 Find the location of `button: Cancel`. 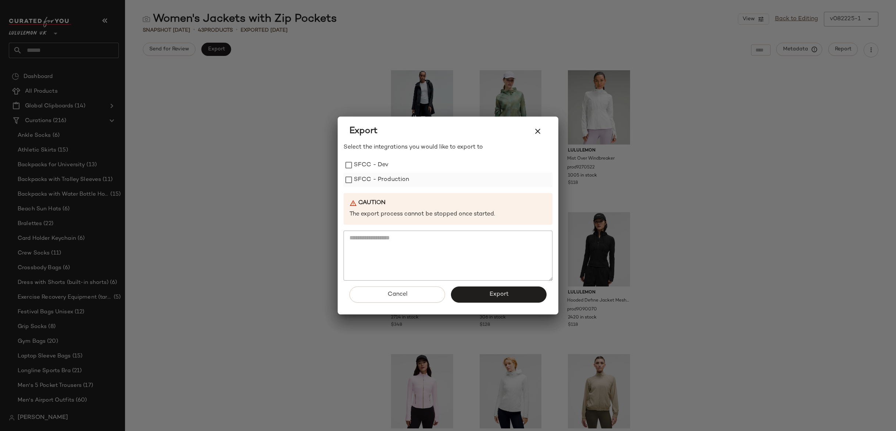

button: Cancel is located at coordinates (397, 295).